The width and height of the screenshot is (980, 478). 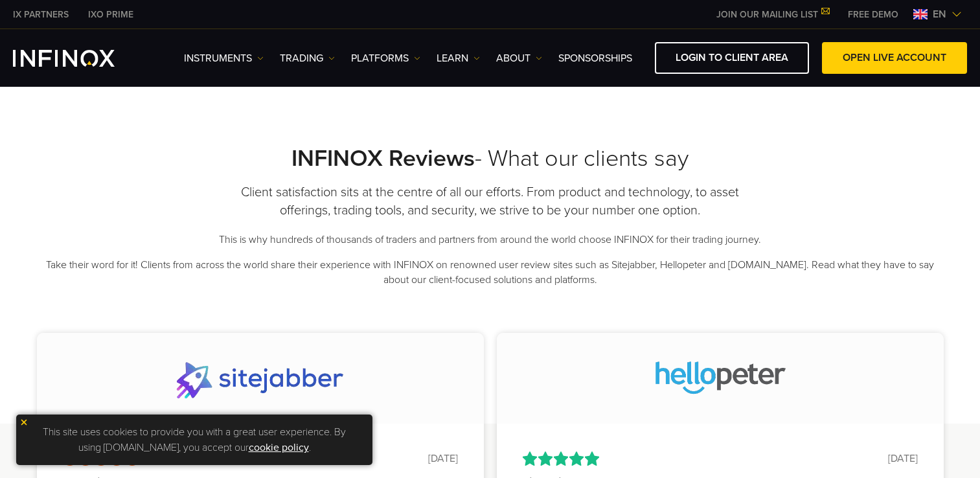 What do you see at coordinates (79, 59) in the screenshot?
I see `a: INFINOX Logo` at bounding box center [79, 59].